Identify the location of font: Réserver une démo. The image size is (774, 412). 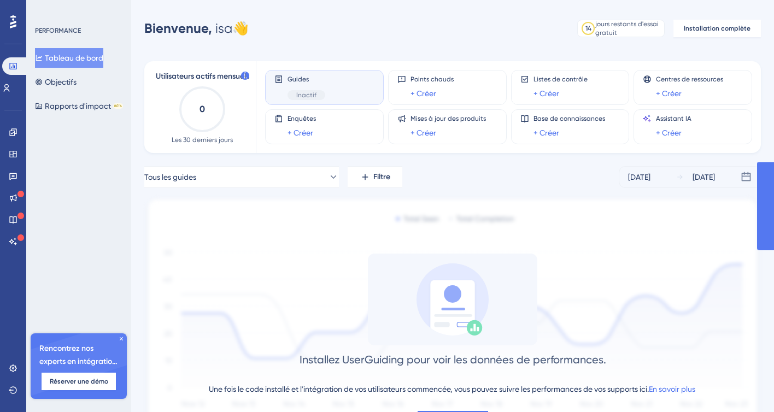
(79, 382).